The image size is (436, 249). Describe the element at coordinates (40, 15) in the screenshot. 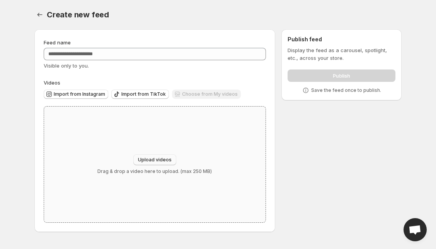

I see `button: Settings` at that location.